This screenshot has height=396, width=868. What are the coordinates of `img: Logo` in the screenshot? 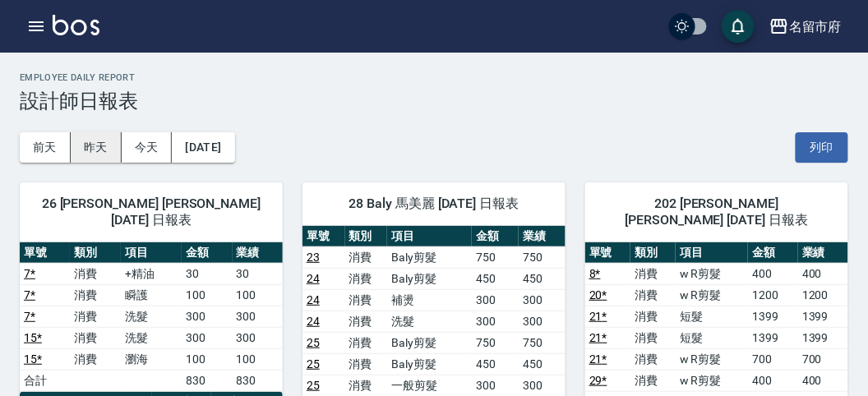 It's located at (76, 25).